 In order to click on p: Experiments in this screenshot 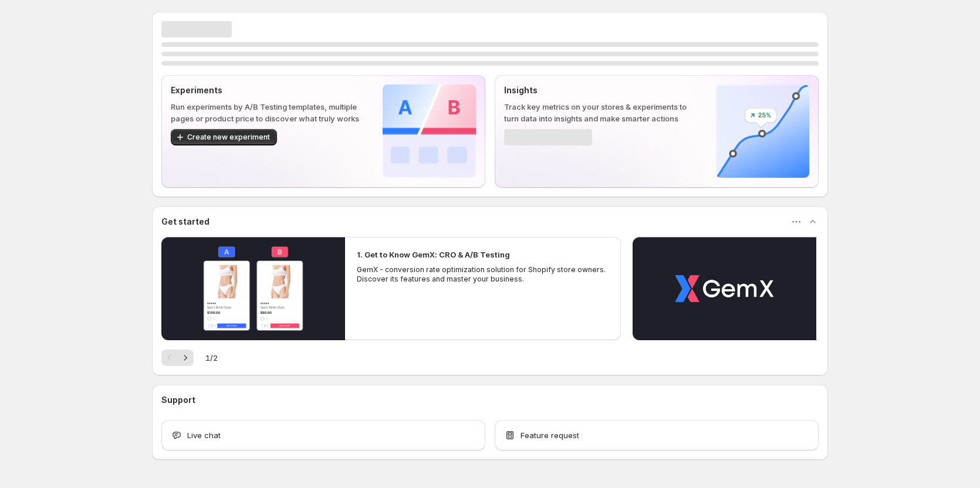, I will do `click(267, 91)`.